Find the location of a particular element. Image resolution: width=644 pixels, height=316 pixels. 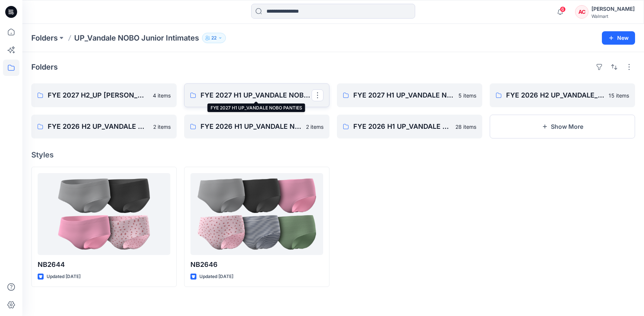

a: NB2644 is located at coordinates (104, 214).